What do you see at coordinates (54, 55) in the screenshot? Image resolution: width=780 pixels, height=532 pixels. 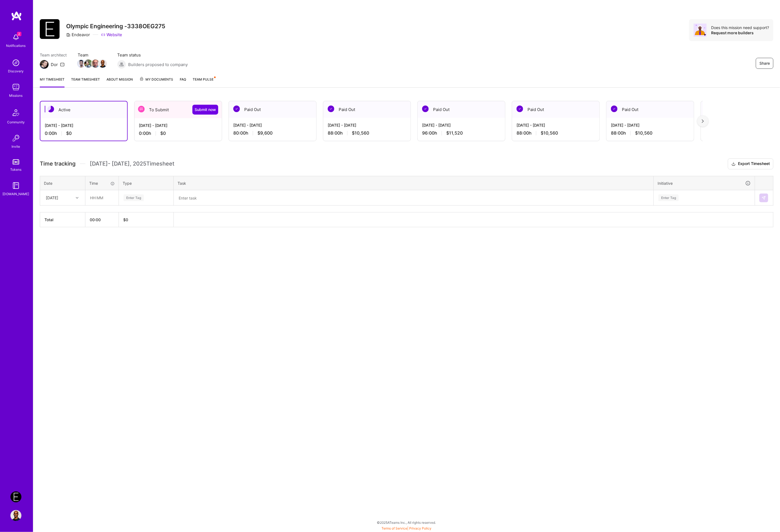 I see `span: Team architect` at bounding box center [54, 55].